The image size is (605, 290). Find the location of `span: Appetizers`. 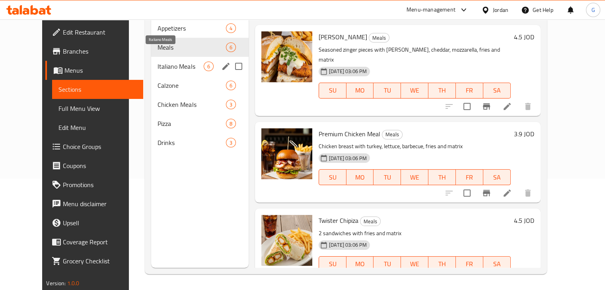

span: Appetizers is located at coordinates (191, 28).